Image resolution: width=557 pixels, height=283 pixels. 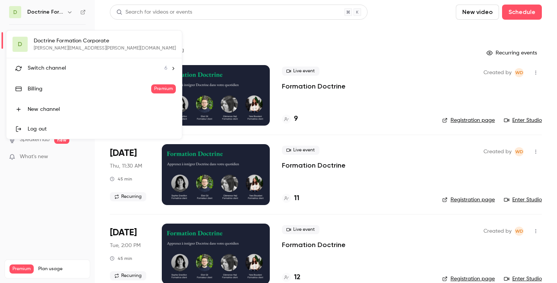 What do you see at coordinates (102, 129) in the screenshot?
I see `div: Log out` at bounding box center [102, 129].